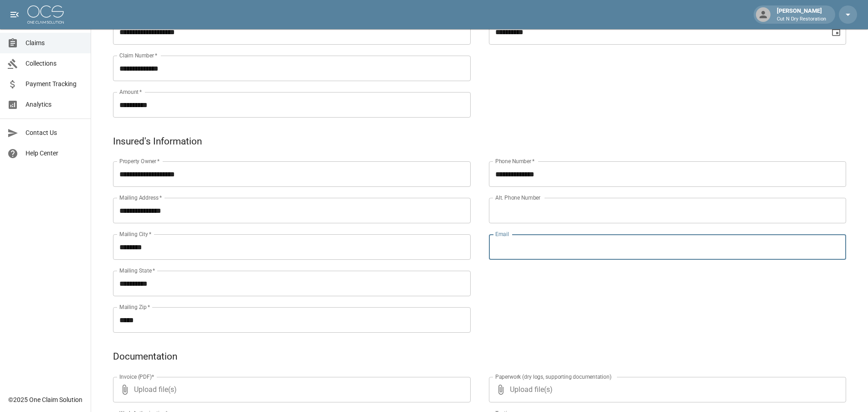 The height and width of the screenshot is (412, 868). I want to click on button: Choose date, selected date is Jun 4, 2025, so click(836, 32).